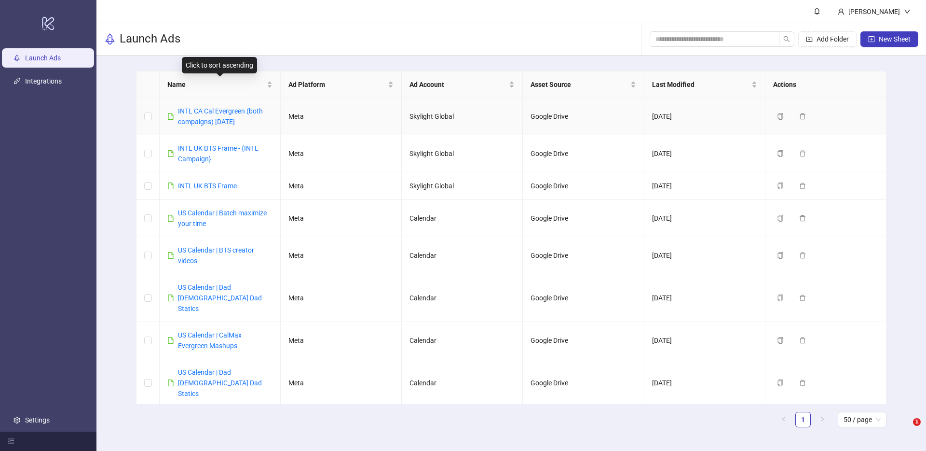  What do you see at coordinates (579, 84) in the screenshot?
I see `span: Asset Source` at bounding box center [579, 84].